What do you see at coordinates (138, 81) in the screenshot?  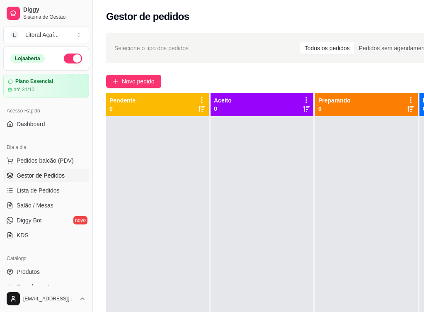 I see `span: Novo pedido` at bounding box center [138, 81].